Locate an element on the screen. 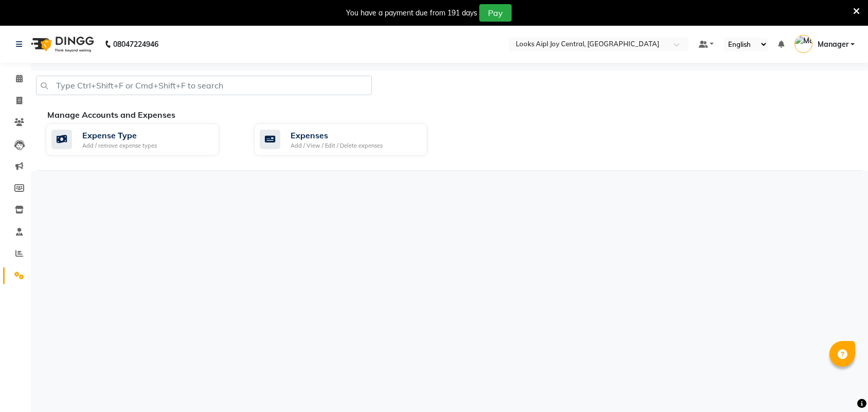  div: Add / remove expense types is located at coordinates (119, 145).